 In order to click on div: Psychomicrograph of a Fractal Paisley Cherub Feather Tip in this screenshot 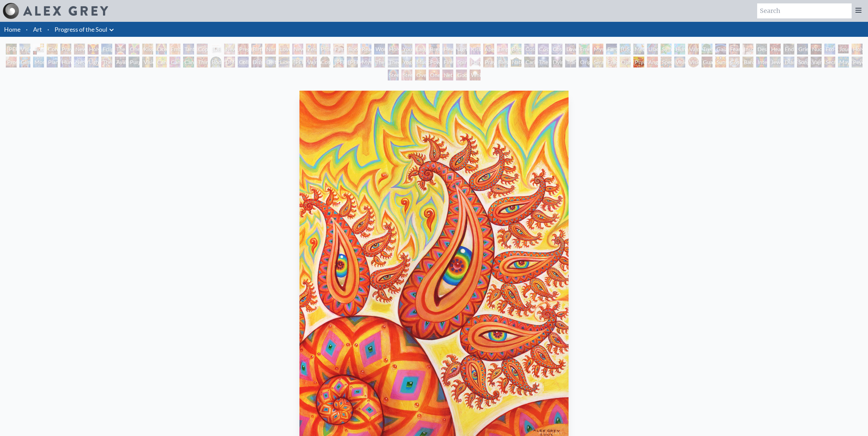, I will do `click(639, 62)`.